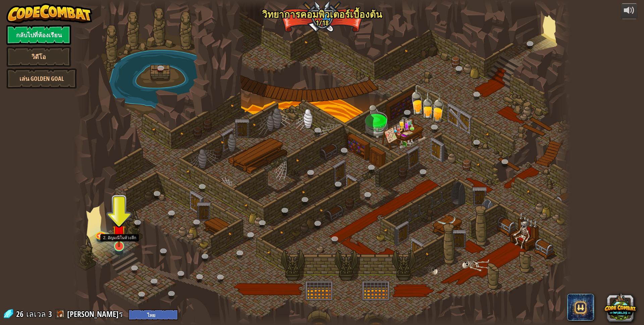 The width and height of the screenshot is (644, 325). I want to click on a: เล่น Golden Goal, so click(42, 78).